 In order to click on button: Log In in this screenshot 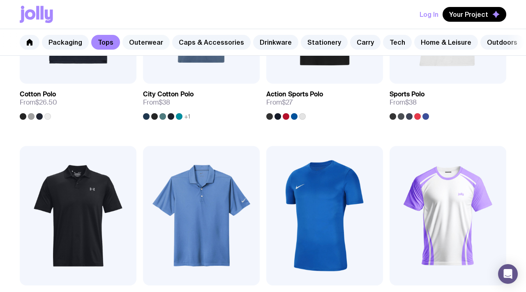, I will do `click(429, 14)`.